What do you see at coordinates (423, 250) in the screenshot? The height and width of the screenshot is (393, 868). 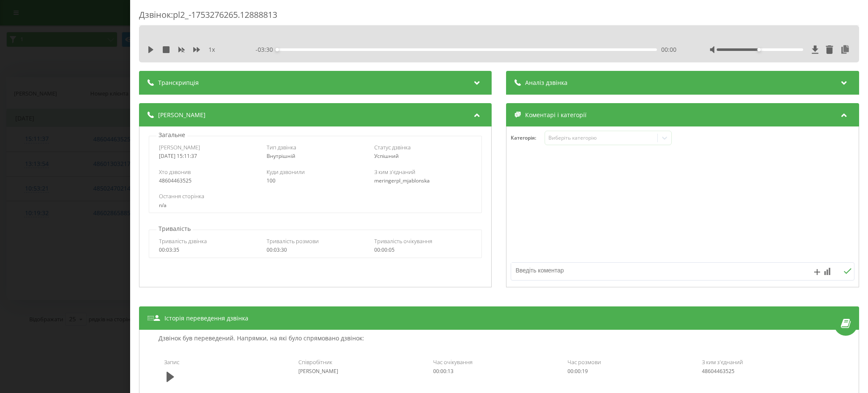 I see `div: 00:00:05` at bounding box center [423, 250].